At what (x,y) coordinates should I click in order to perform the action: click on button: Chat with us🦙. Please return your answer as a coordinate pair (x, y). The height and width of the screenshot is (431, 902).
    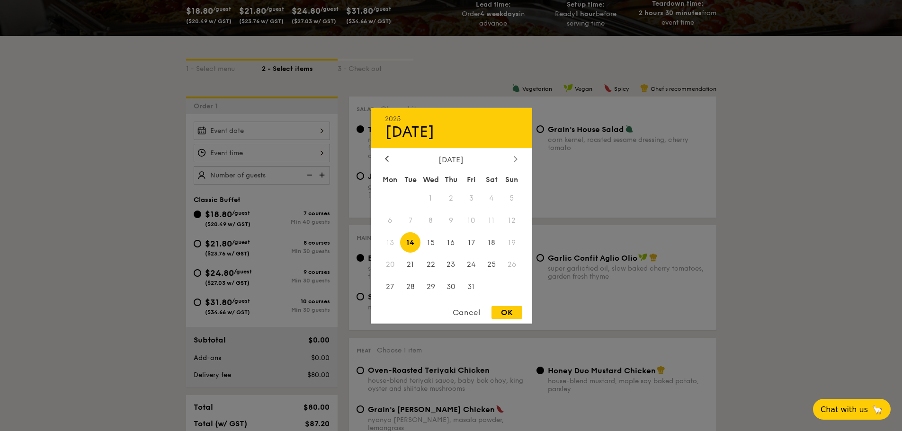
    Looking at the image, I should click on (851, 409).